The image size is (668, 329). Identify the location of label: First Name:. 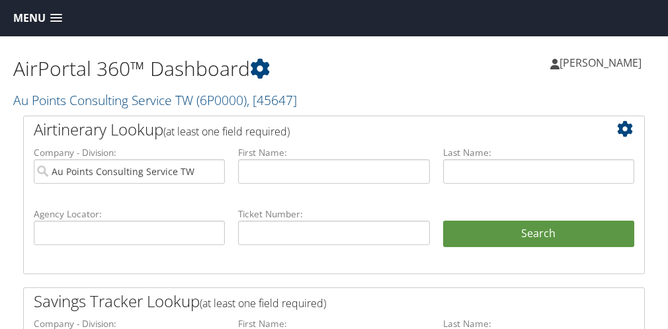
(333, 153).